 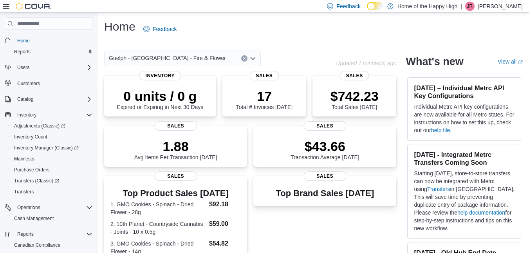 What do you see at coordinates (49, 40) in the screenshot?
I see `button: Home` at bounding box center [49, 40].